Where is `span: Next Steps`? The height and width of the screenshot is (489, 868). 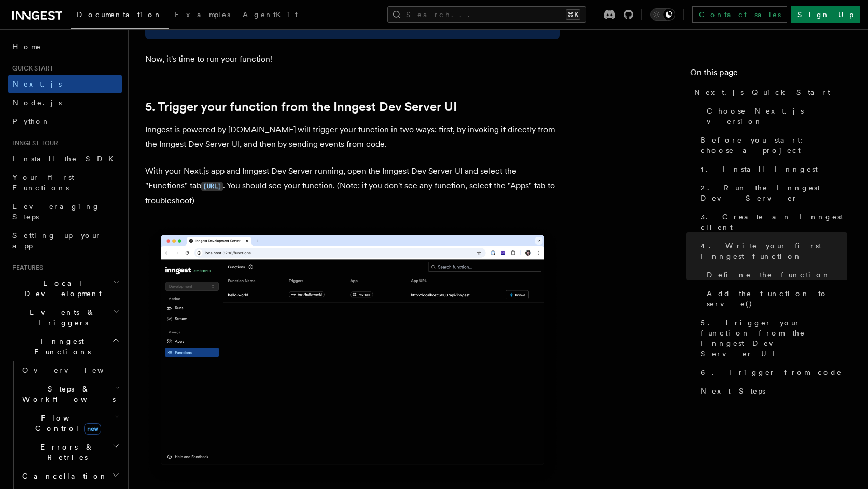 span: Next Steps is located at coordinates (733, 391).